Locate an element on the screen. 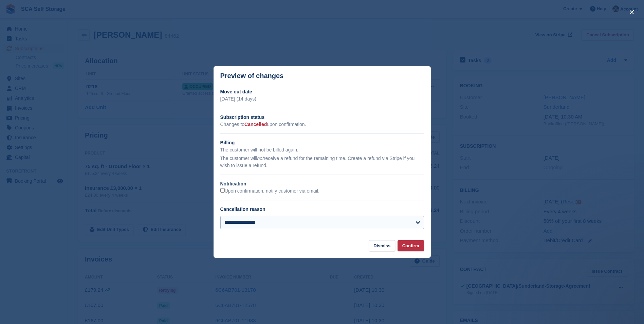 The width and height of the screenshot is (644, 324). em: not is located at coordinates (260, 158).